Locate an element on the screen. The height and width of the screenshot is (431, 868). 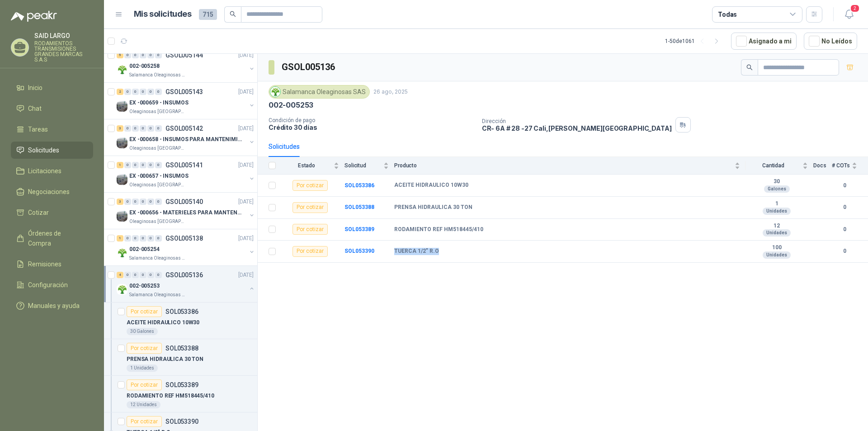
a: Inicio is located at coordinates (52, 88).